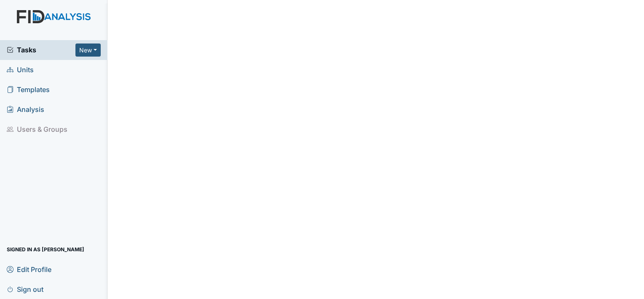 The width and height of the screenshot is (644, 299). Describe the element at coordinates (29, 269) in the screenshot. I see `span: Edit Profile` at that location.